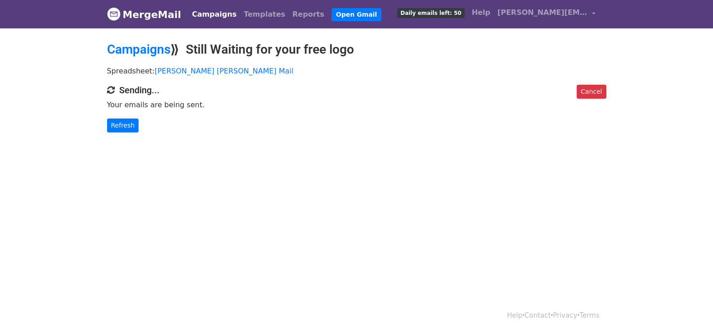 The height and width of the screenshot is (333, 713). Describe the element at coordinates (123, 125) in the screenshot. I see `a: Refresh` at that location.